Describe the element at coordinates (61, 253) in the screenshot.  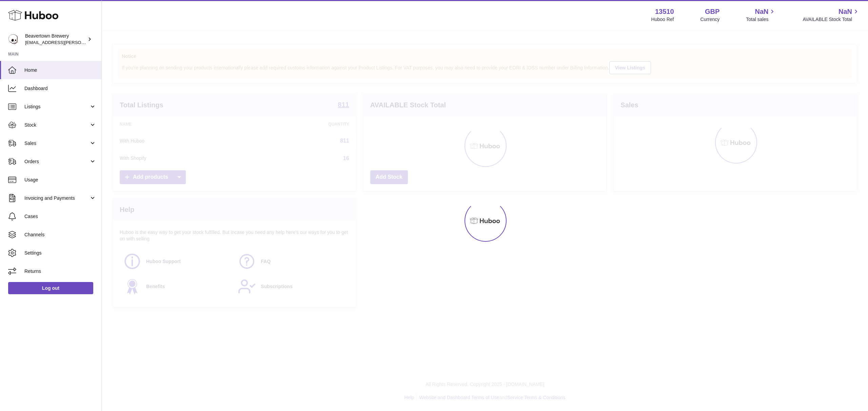
I see `span: Settings` at that location.